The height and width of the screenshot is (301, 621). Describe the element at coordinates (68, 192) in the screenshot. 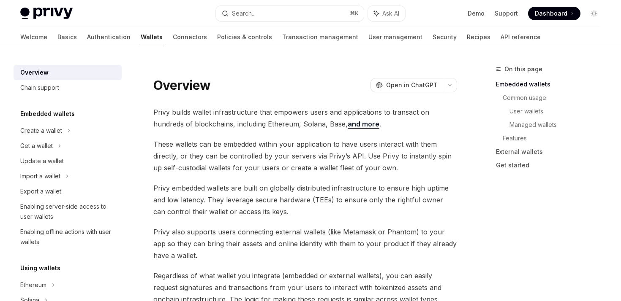

I see `a: Export a wallet` at that location.